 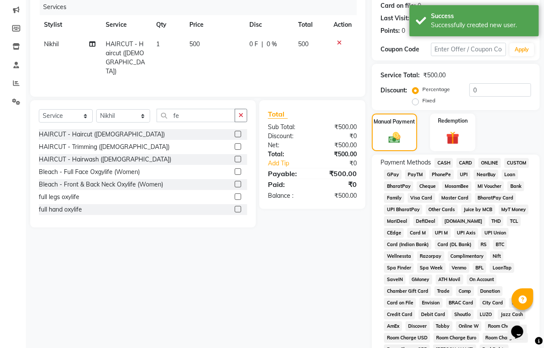 I want to click on a: Add Tip, so click(x=291, y=163).